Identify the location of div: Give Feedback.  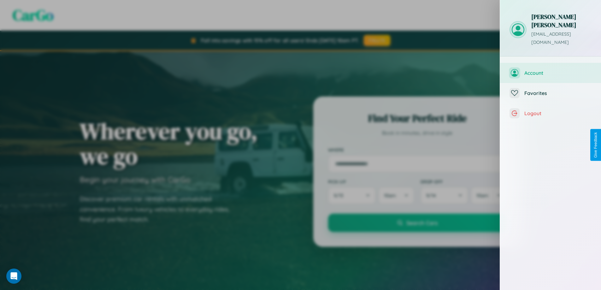
(596, 145).